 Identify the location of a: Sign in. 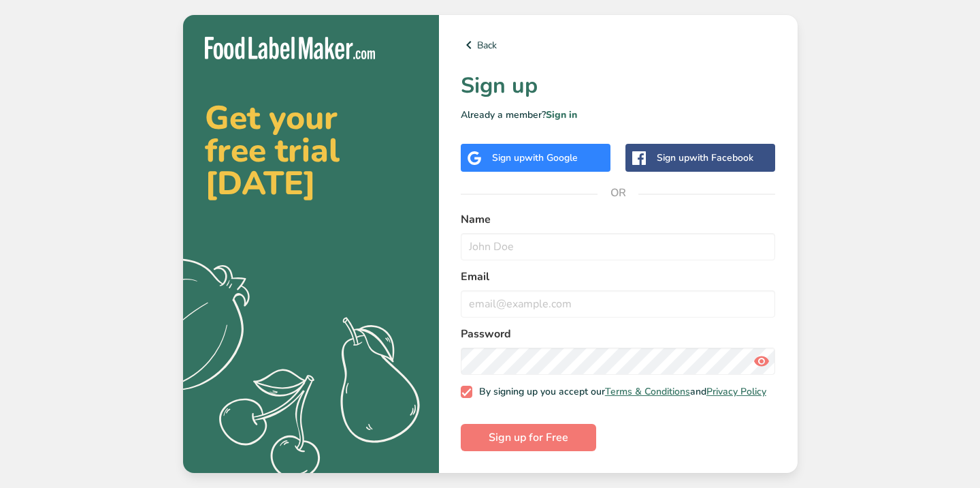
(562, 115).